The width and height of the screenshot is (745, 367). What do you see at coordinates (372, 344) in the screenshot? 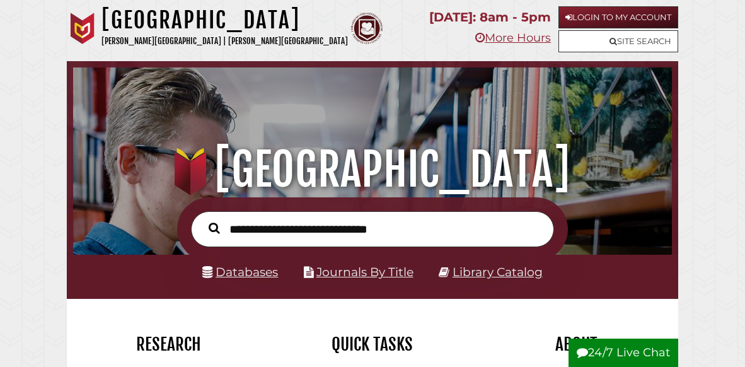
I see `h2: Quick Tasks` at bounding box center [372, 344].